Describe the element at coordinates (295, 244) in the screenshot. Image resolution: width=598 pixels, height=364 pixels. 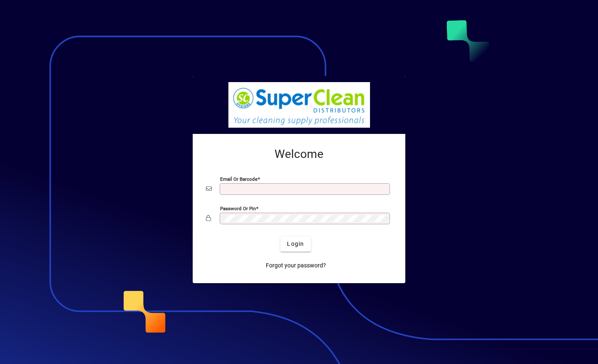
I see `span: Login` at that location.